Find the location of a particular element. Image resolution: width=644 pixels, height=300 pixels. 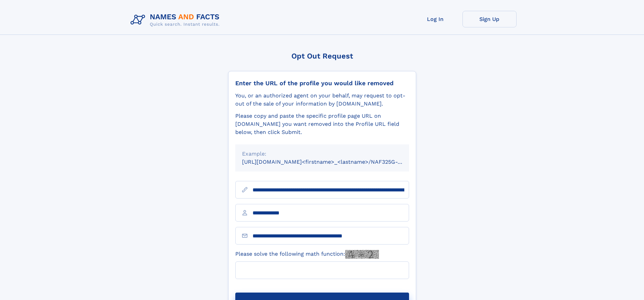

div: Example: is located at coordinates (322, 154).